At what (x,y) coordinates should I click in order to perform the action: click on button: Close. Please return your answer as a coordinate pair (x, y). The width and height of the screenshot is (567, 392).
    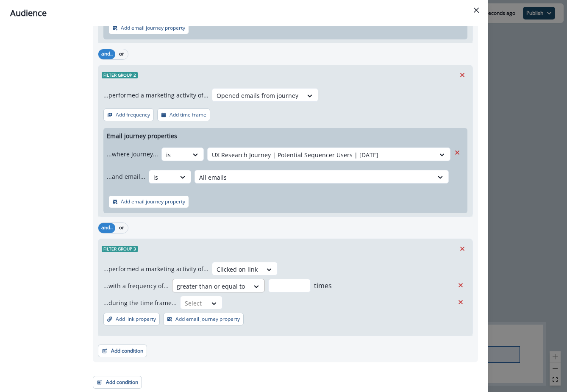
    Looking at the image, I should click on (476, 11).